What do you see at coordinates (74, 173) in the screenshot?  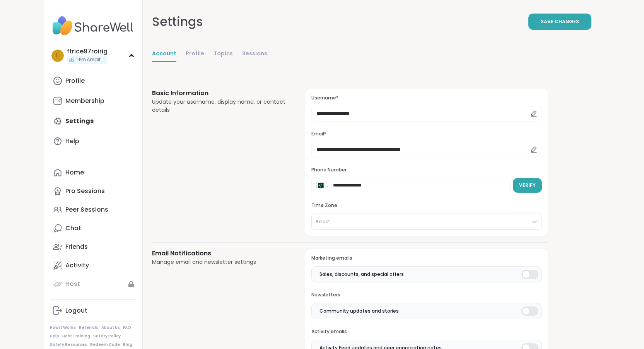 I see `div: Home` at bounding box center [74, 173].